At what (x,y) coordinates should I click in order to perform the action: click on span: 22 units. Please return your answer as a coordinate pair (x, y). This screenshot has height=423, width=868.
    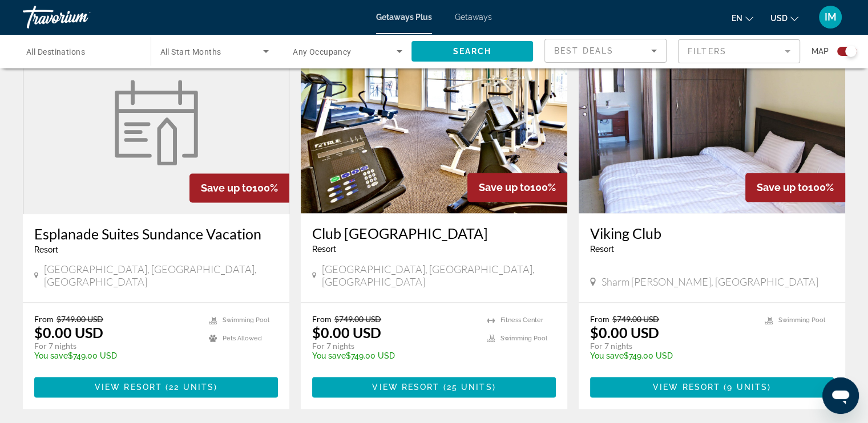
    Looking at the image, I should click on (191, 387).